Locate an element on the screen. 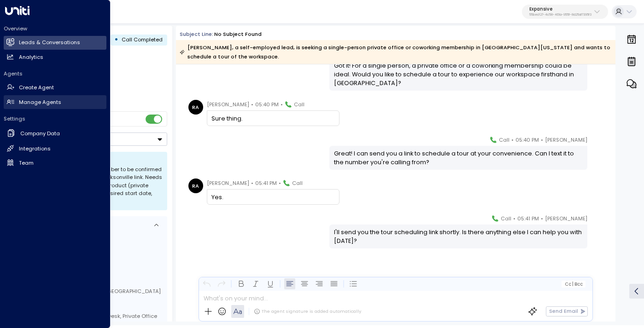 The image size is (644, 328). a: Company Data is located at coordinates (55, 133).